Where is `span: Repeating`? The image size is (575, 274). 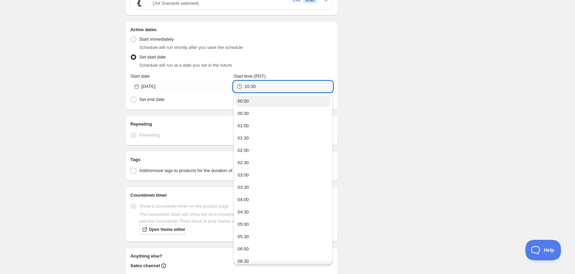
span: Repeating is located at coordinates (149, 135).